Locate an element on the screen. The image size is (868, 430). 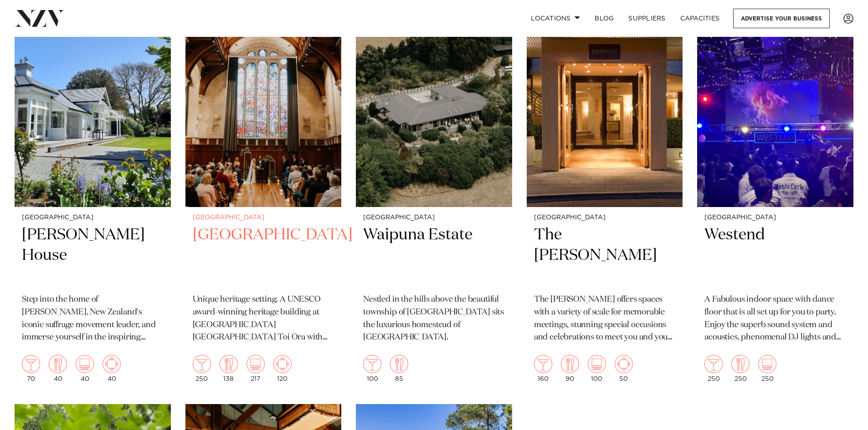
div: 85 is located at coordinates (399, 369).